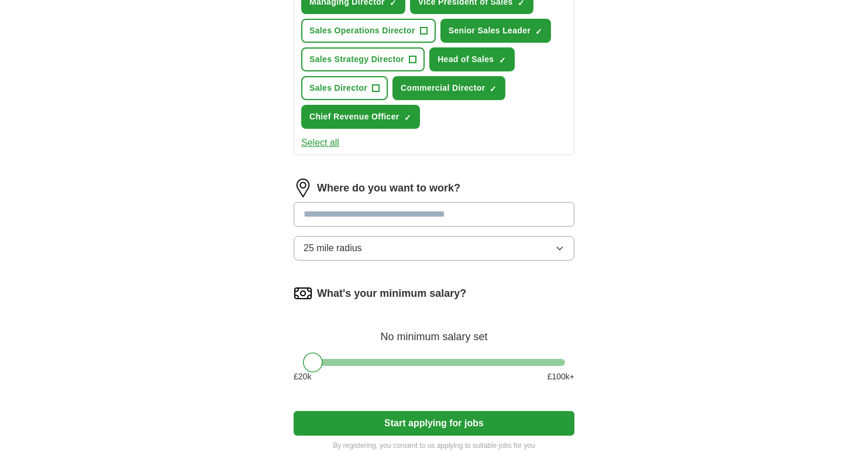 Image resolution: width=868 pixels, height=452 pixels. I want to click on span: Senior Sales Leader, so click(490, 30).